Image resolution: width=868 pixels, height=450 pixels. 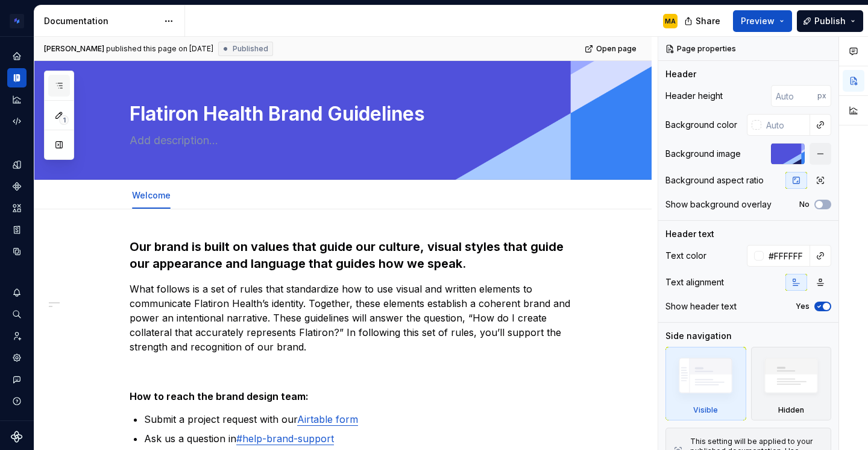 I want to click on textarea: Flatiron Health Brand Guidelines, so click(x=355, y=114).